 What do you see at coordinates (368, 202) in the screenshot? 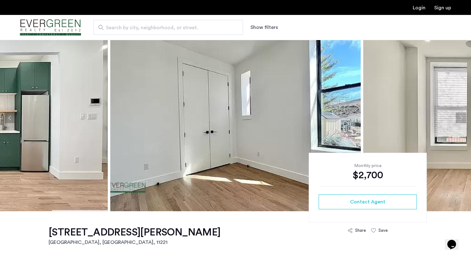
I see `span: Contact Agent` at bounding box center [368, 202].